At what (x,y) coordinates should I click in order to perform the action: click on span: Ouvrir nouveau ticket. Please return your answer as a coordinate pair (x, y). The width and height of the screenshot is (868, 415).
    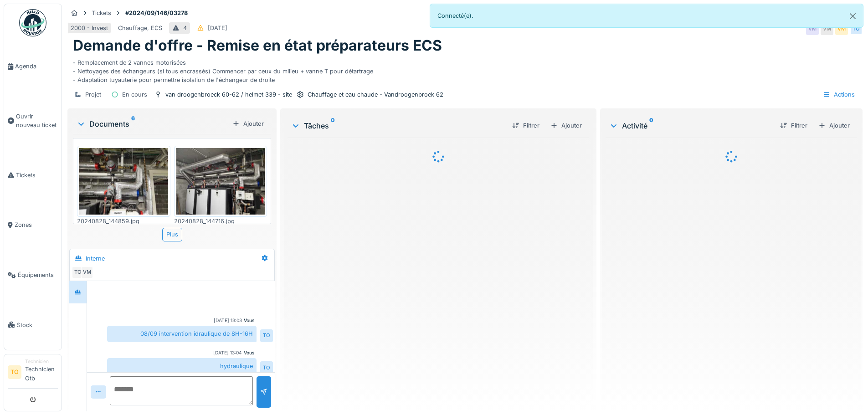
    Looking at the image, I should click on (37, 121).